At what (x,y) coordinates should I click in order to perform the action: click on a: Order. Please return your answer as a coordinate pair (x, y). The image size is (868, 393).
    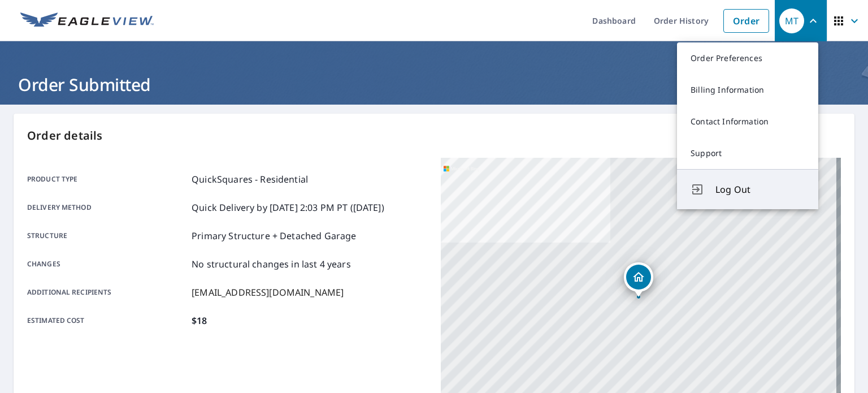
    Looking at the image, I should click on (746, 21).